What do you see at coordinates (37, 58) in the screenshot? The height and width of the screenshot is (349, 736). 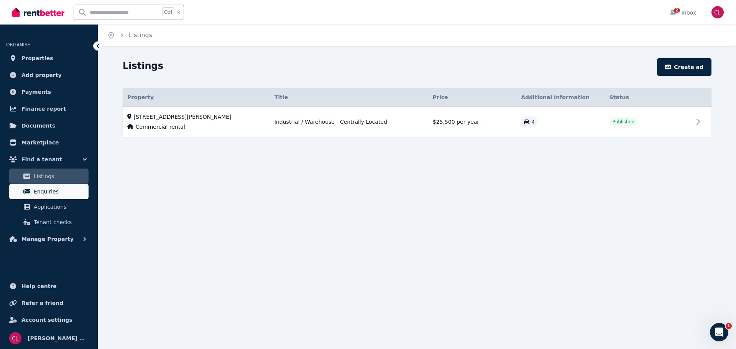 I see `span: Properties` at bounding box center [37, 58].